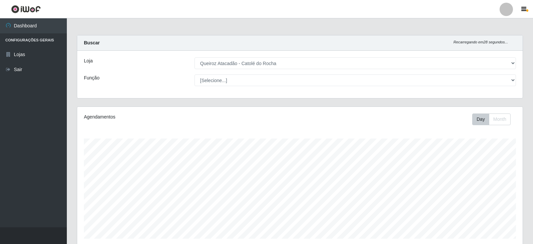 The image size is (533, 244). Describe the element at coordinates (480, 119) in the screenshot. I see `button: Day` at that location.